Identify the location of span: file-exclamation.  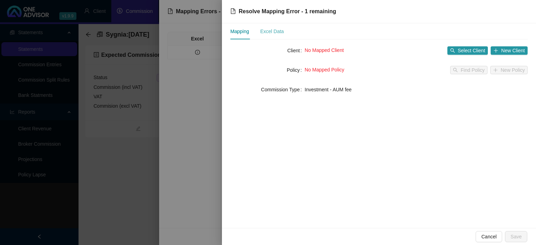
(233, 11).